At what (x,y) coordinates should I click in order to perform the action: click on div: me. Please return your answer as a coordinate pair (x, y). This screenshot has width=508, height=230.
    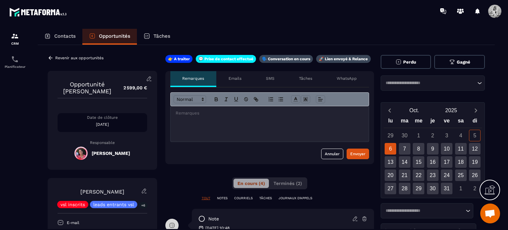
    Looking at the image, I should click on (418, 122).